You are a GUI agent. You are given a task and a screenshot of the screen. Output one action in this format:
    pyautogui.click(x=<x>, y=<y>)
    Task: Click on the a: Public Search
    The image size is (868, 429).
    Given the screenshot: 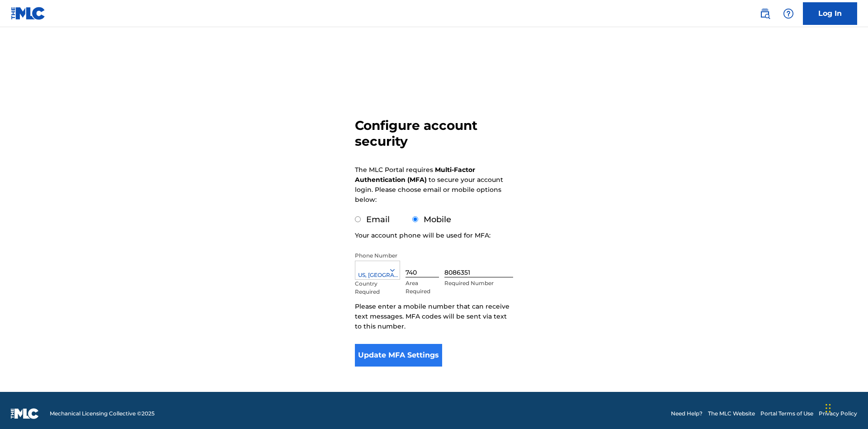 What is the action you would take?
    pyautogui.click(x=765, y=14)
    